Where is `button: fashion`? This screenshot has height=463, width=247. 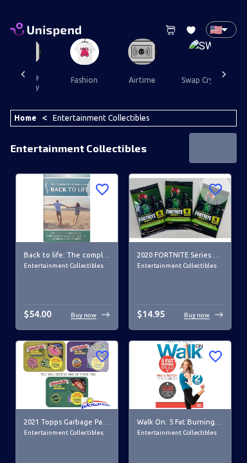 button: fashion is located at coordinates (84, 80).